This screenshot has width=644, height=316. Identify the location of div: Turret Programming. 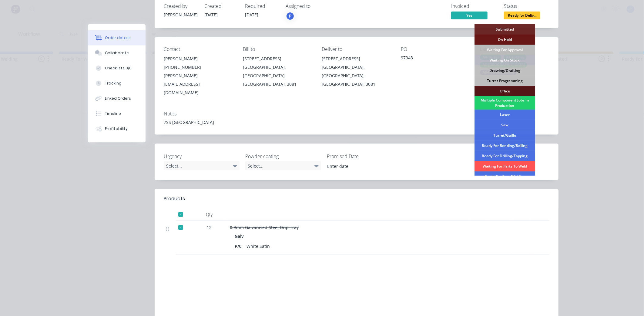
(505, 81).